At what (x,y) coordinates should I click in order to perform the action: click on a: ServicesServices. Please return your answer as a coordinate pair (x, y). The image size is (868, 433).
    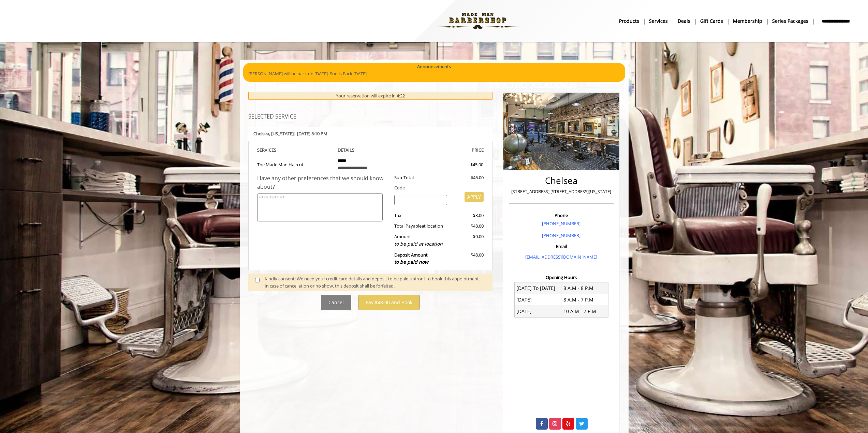
    Looking at the image, I should click on (659, 21).